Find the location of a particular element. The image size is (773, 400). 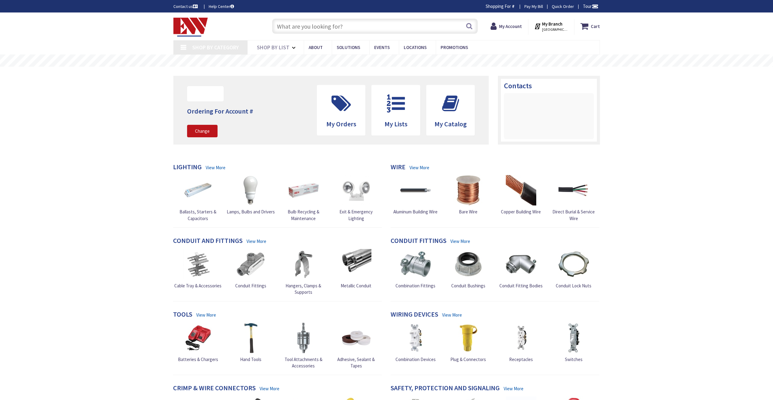

a: Hand Tools Hand Tools is located at coordinates (251, 343).